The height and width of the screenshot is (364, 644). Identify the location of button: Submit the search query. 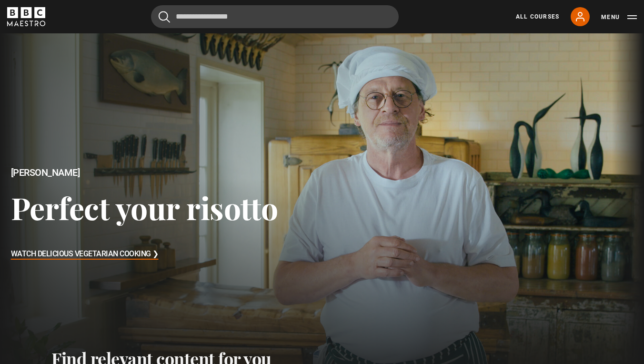
(164, 17).